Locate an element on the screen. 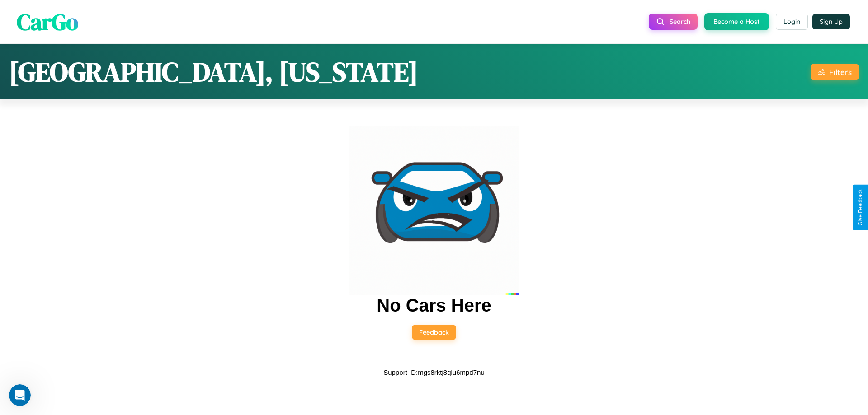  div: Give Feedback is located at coordinates (860, 207).